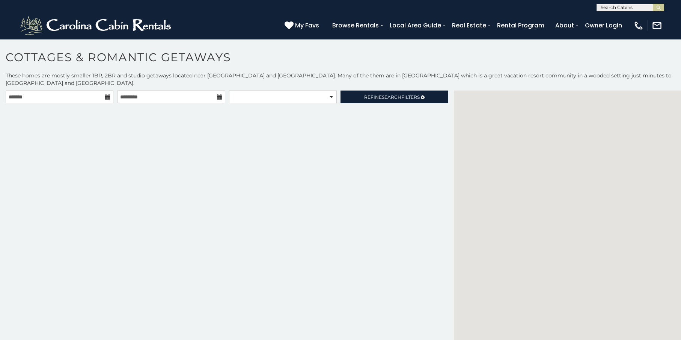  What do you see at coordinates (415, 25) in the screenshot?
I see `a: Local Area Guide` at bounding box center [415, 25].